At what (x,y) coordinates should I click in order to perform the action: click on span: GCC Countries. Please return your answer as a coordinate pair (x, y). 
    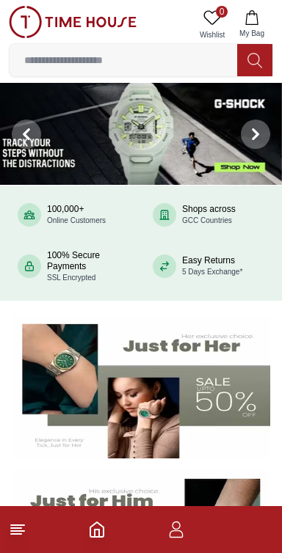
    Looking at the image, I should click on (207, 220).